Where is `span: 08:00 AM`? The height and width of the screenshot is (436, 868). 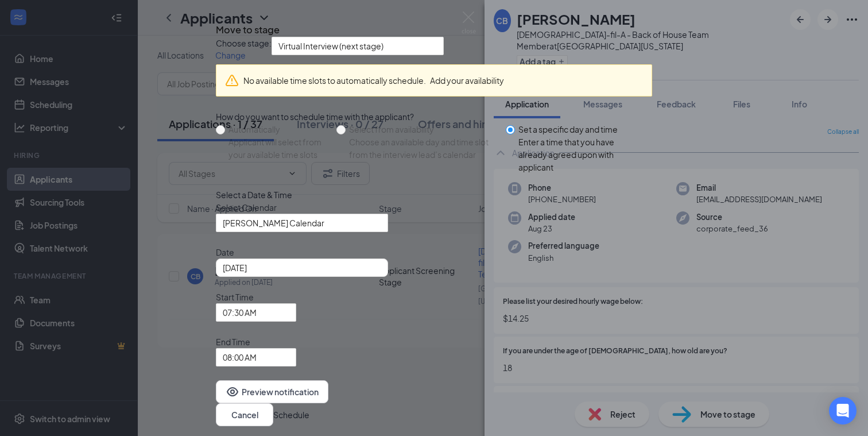
span: 08:00 AM is located at coordinates (239, 358).